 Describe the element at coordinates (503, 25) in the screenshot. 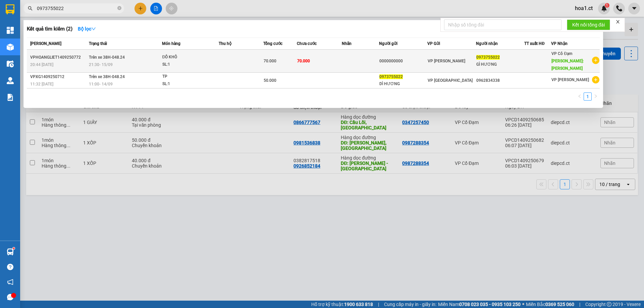

I see `input: Nhập số tổng đài` at that location.